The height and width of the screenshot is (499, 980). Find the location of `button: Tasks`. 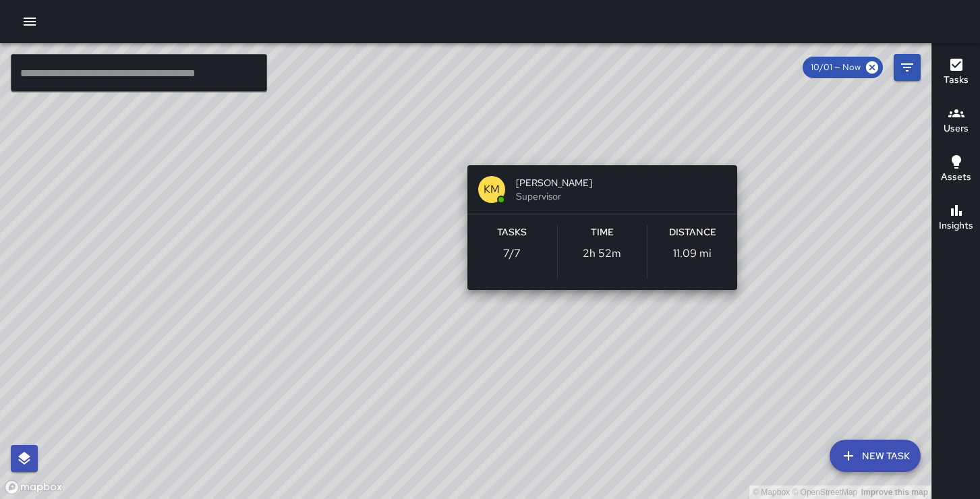

button: Tasks is located at coordinates (956, 73).